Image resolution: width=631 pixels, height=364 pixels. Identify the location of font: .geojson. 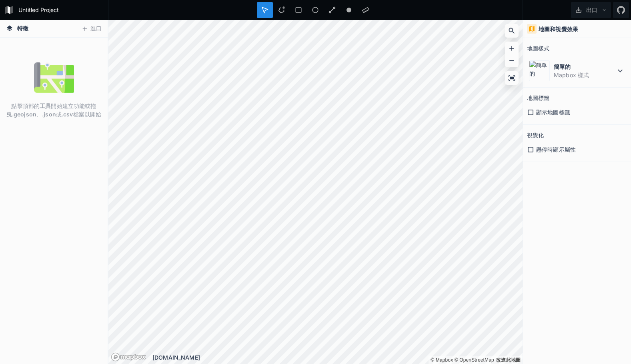
(24, 114).